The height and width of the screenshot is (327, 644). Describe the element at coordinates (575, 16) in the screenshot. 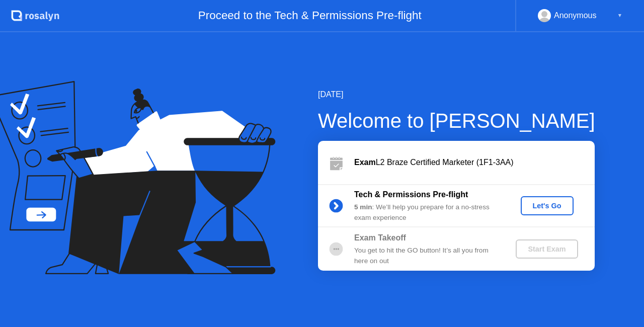

I see `div: Anonymous` at that location.